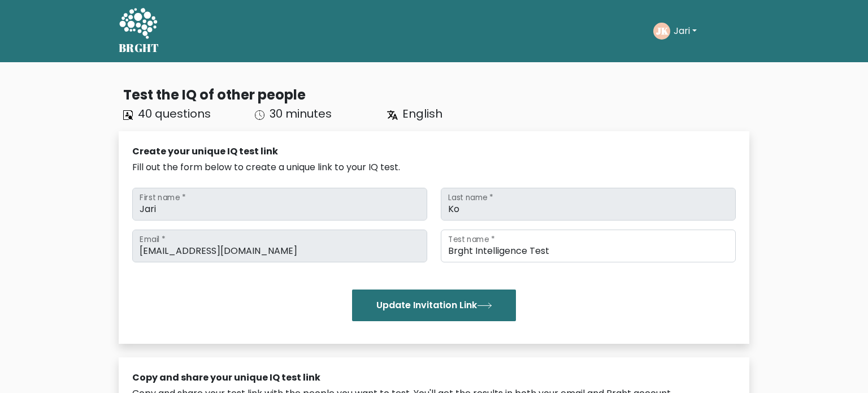  I want to click on h5: BRGHT, so click(139, 48).